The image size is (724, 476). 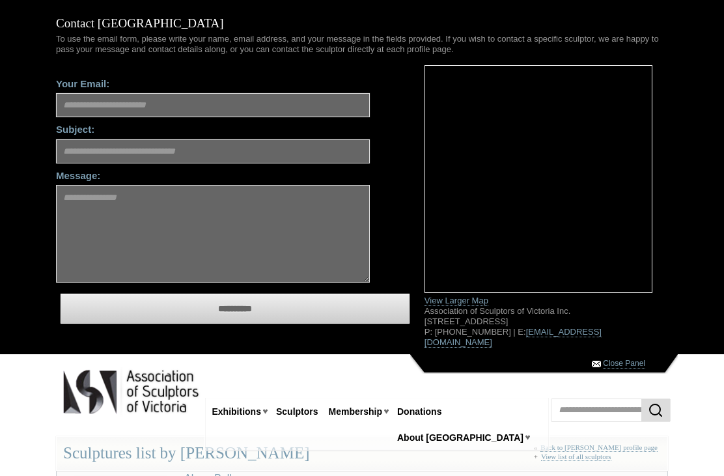 I want to click on a: View Larger Map, so click(x=456, y=301).